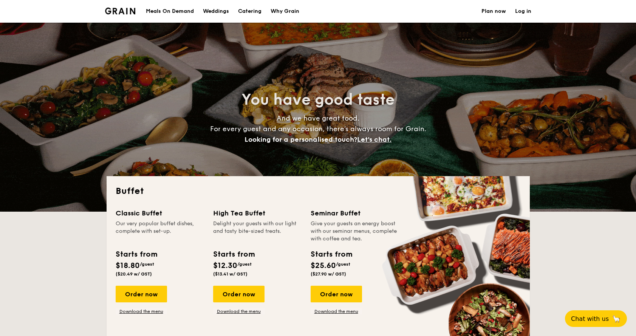  Describe the element at coordinates (160, 213) in the screenshot. I see `div: Classic Buffet` at that location.